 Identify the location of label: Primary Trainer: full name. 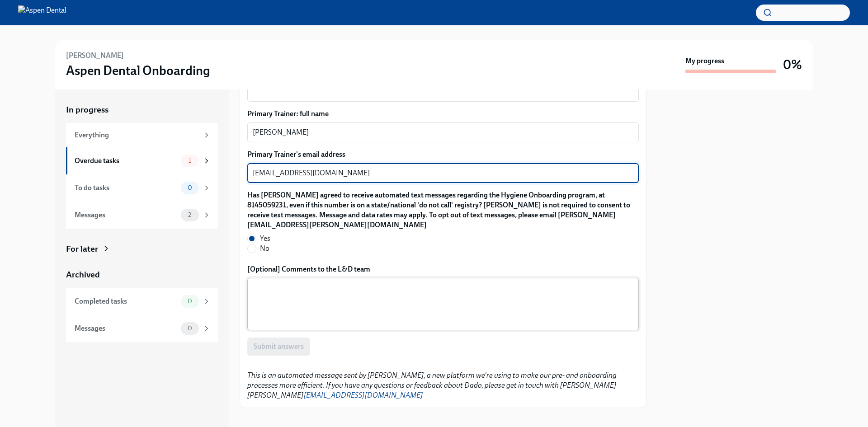
(443, 114).